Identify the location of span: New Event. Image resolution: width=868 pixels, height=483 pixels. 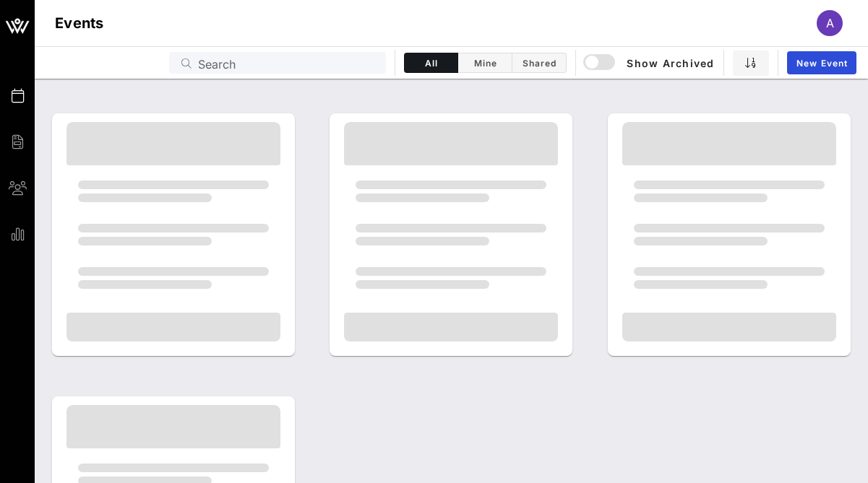
(822, 63).